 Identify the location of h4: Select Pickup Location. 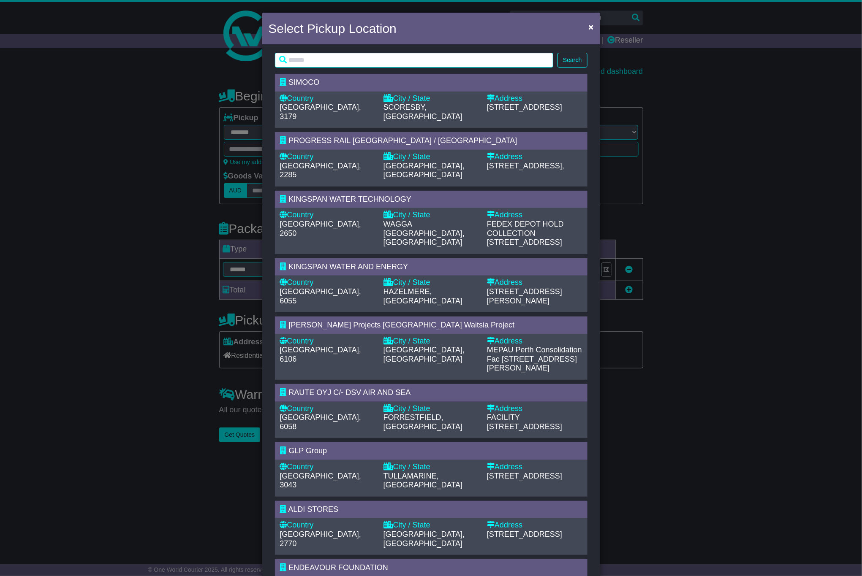
(333, 28).